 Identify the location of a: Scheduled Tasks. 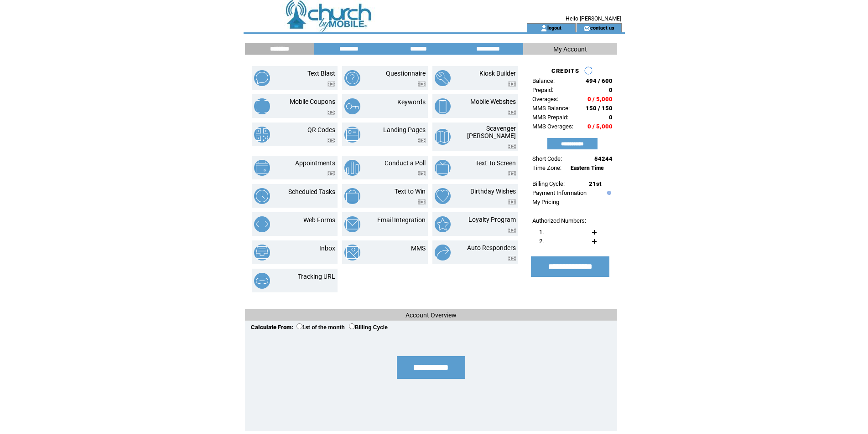
(312, 192).